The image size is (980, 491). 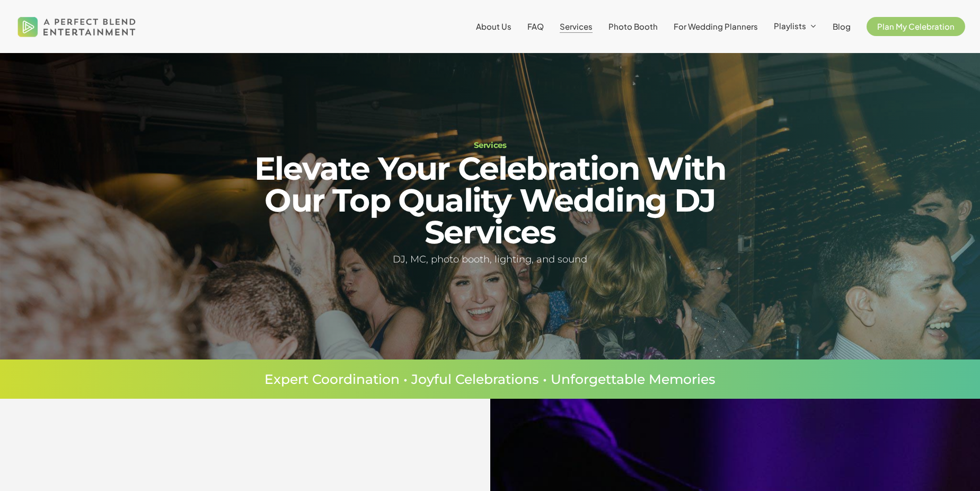 What do you see at coordinates (491, 379) in the screenshot?
I see `p: Expert Coordination • Joyful Celebrations • Unforgettable Memories` at bounding box center [491, 379].